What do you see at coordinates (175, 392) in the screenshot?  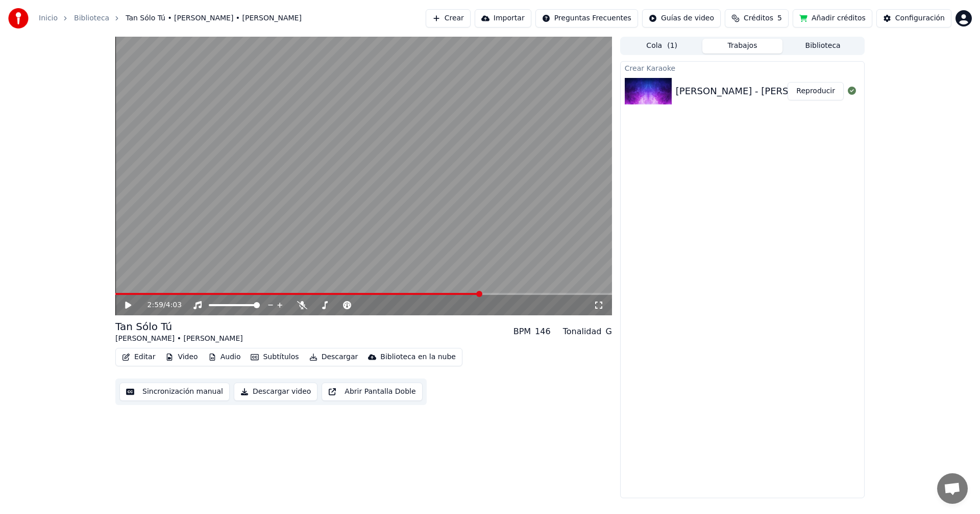 I see `button: Sincronización manual` at bounding box center [175, 392].